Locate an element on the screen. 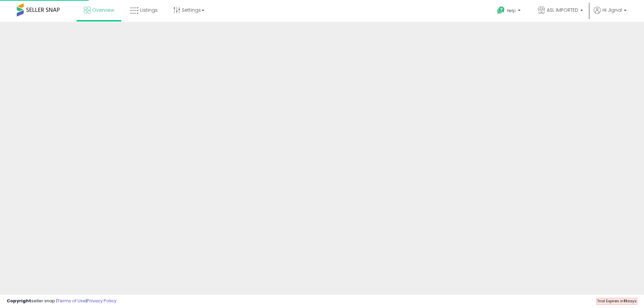 Image resolution: width=644 pixels, height=308 pixels. strong: Copyright is located at coordinates (19, 301).